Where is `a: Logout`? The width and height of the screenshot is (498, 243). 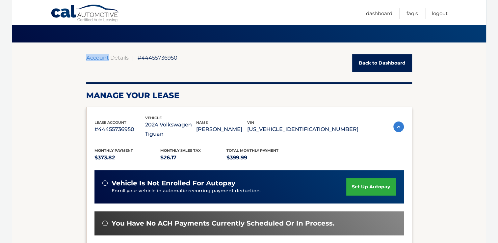
a: Logout is located at coordinates (439, 13).